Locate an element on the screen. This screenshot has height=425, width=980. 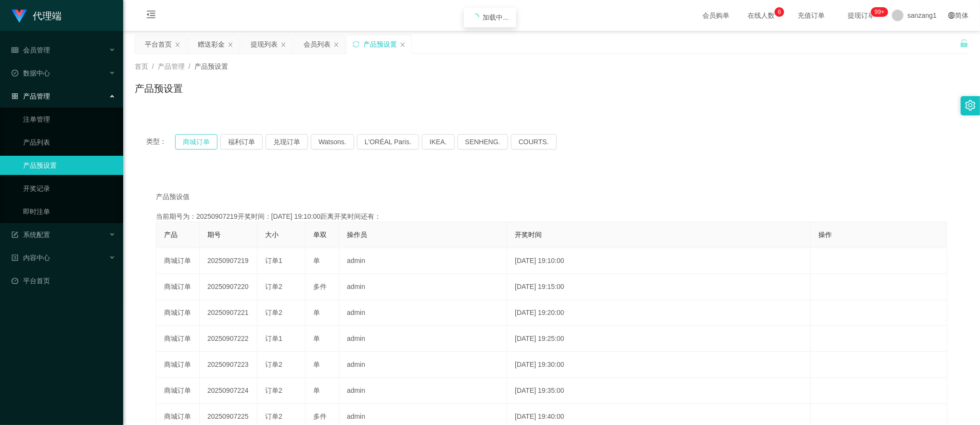
td: 20250907220 is located at coordinates (228, 287).